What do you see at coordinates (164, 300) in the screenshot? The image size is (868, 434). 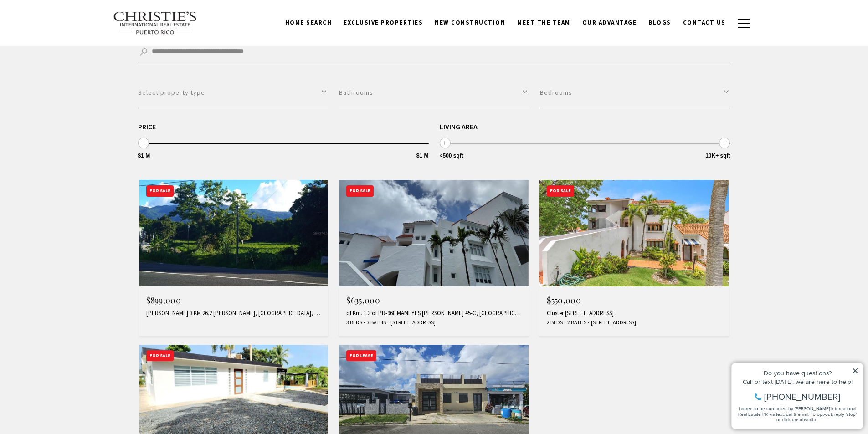 I see `span: $899,000` at bounding box center [164, 300].